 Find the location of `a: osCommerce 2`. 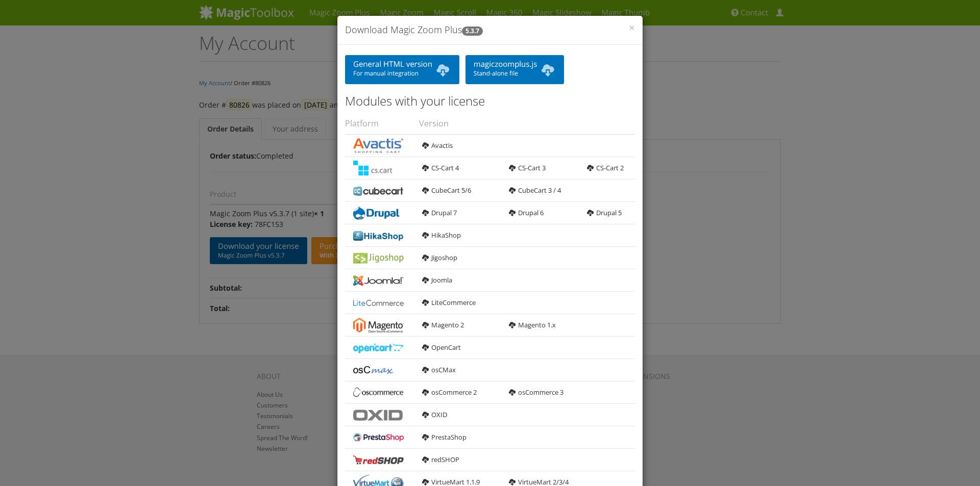

a: osCommerce 2 is located at coordinates (449, 392).